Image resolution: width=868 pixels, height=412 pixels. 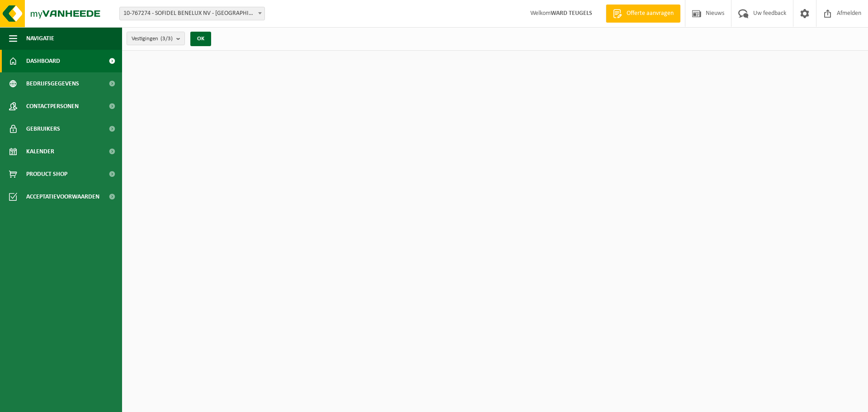 What do you see at coordinates (52, 106) in the screenshot?
I see `span: Contactpersonen` at bounding box center [52, 106].